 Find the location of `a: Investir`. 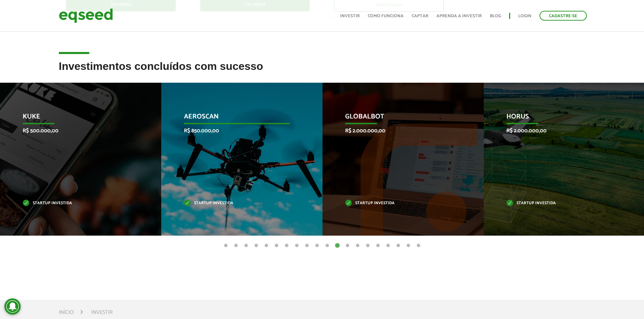

a: Investir is located at coordinates (350, 16).